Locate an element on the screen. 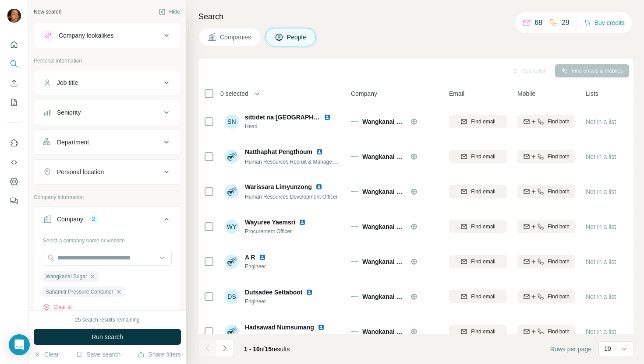 The width and height of the screenshot is (644, 364). span: Warissara Limyunzong is located at coordinates (278, 187).